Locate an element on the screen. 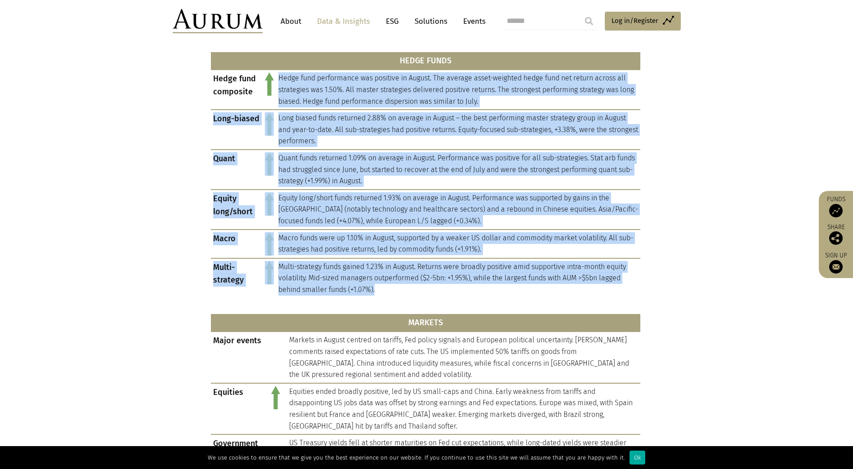  td: Long-biased is located at coordinates (237, 130).